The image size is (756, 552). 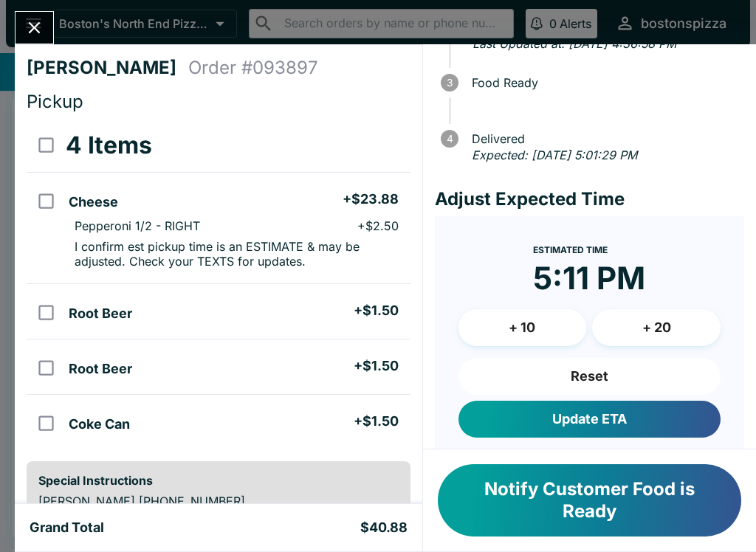 What do you see at coordinates (54, 101) in the screenshot?
I see `span: Pickup` at bounding box center [54, 101].